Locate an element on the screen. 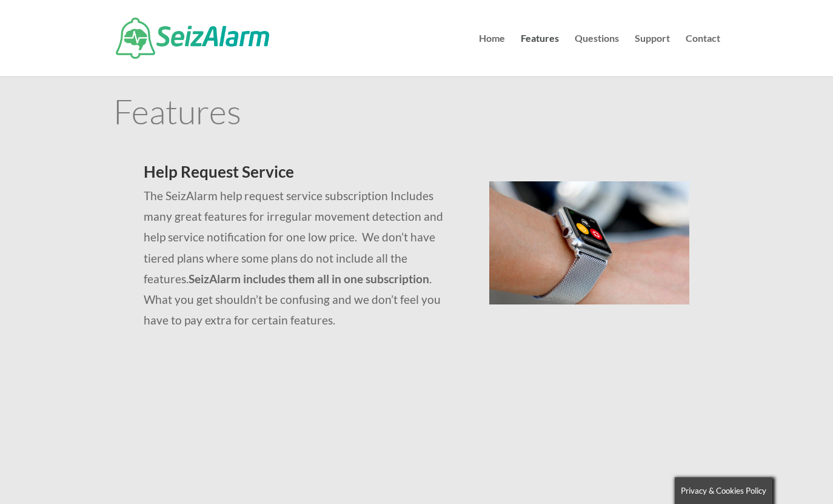 This screenshot has height=504, width=833. a: Questions is located at coordinates (596, 55).